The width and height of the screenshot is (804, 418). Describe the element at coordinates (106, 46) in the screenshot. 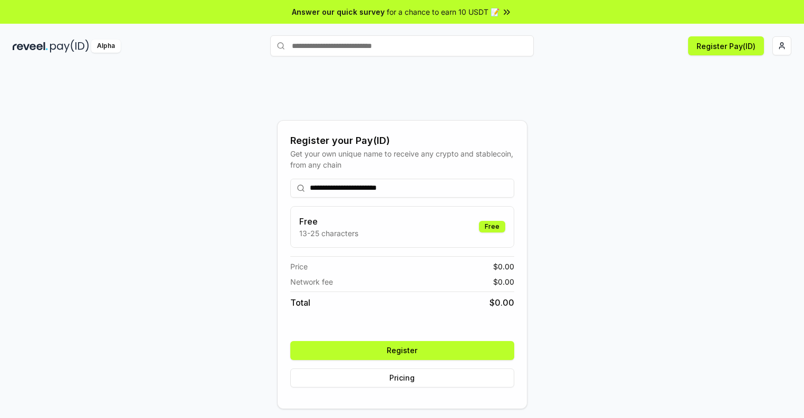

I see `div: Alpha` at that location.